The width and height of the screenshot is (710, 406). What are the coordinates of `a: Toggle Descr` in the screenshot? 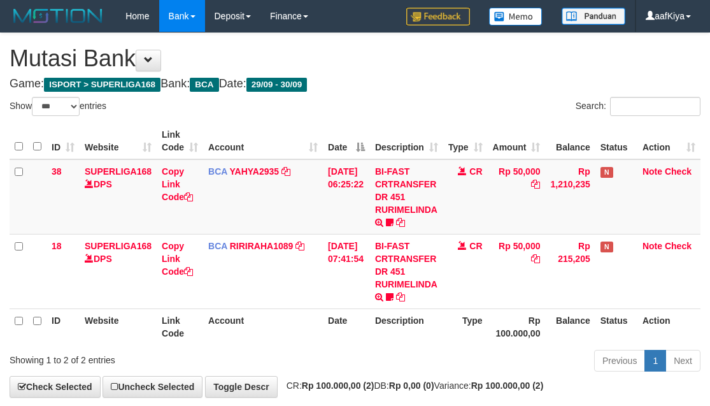 It's located at (241, 387).